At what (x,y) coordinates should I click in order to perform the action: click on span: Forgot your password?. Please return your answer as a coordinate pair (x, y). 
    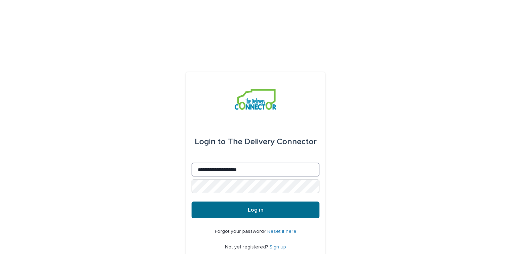
    Looking at the image, I should click on (241, 231).